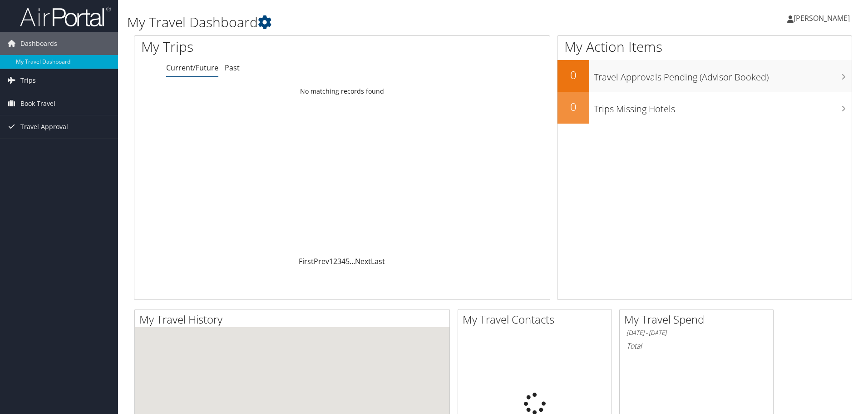 The width and height of the screenshot is (868, 414). I want to click on a: 0Trips Missing Hotels, so click(705, 108).